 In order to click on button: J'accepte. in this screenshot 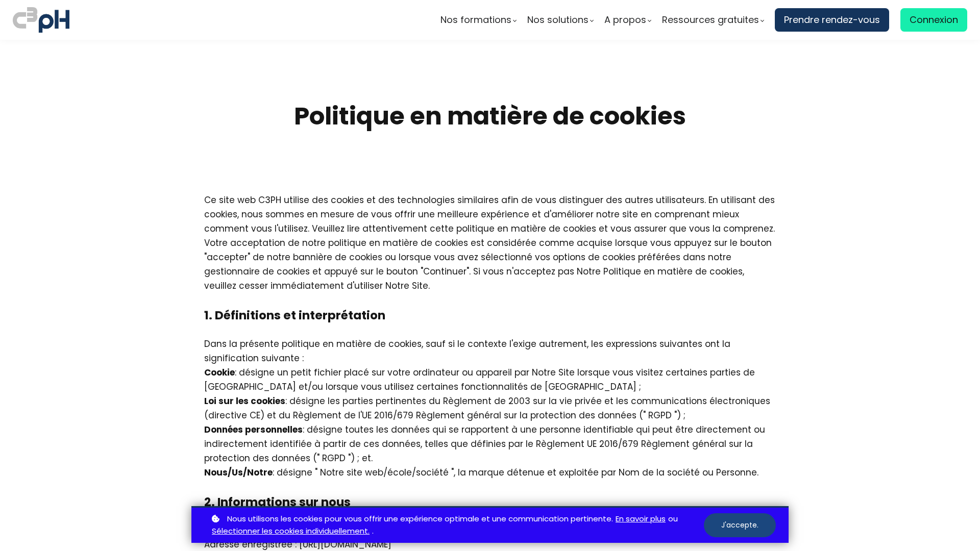, I will do `click(739, 525)`.